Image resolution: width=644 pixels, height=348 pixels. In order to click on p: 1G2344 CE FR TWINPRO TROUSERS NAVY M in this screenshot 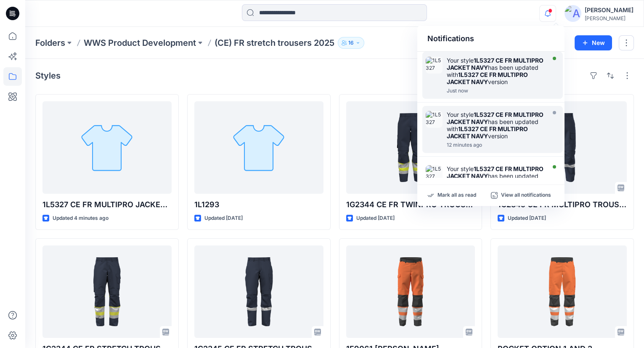, I will do `click(410, 204)`.